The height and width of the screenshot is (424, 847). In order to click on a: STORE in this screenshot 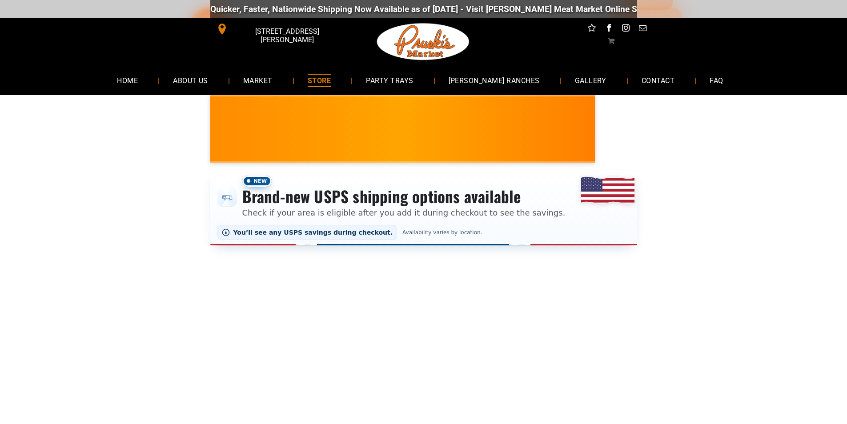, I will do `click(319, 80)`.